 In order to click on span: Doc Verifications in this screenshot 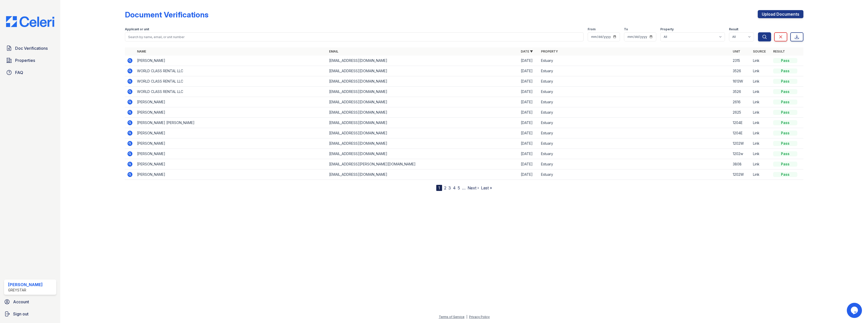, I will do `click(31, 48)`.